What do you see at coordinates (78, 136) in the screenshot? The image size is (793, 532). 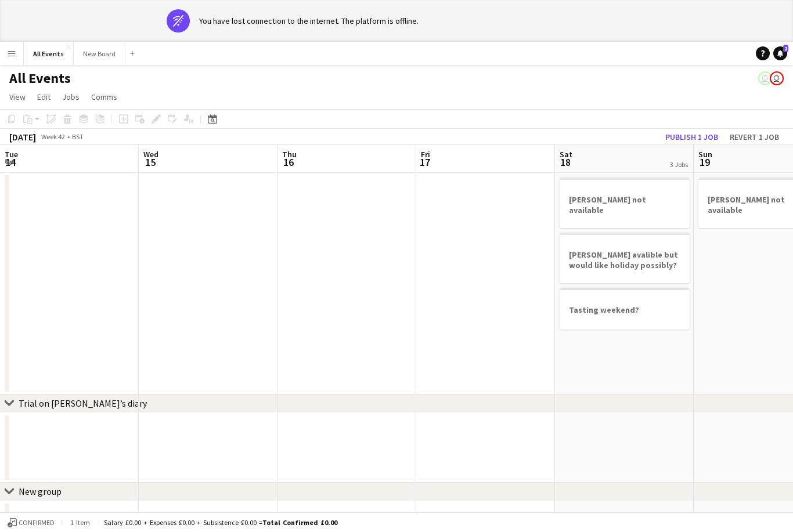 I see `div: BST` at bounding box center [78, 136].